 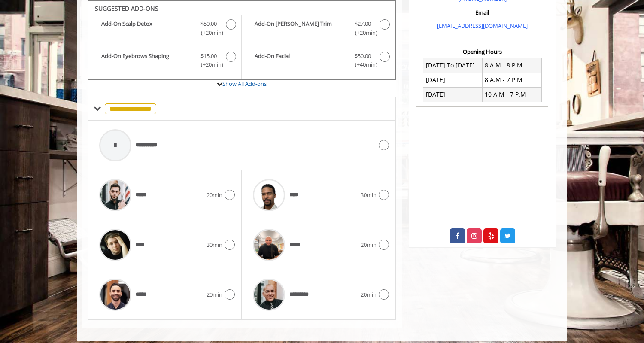 I want to click on label: Add-On Scalp Detox, so click(x=165, y=29).